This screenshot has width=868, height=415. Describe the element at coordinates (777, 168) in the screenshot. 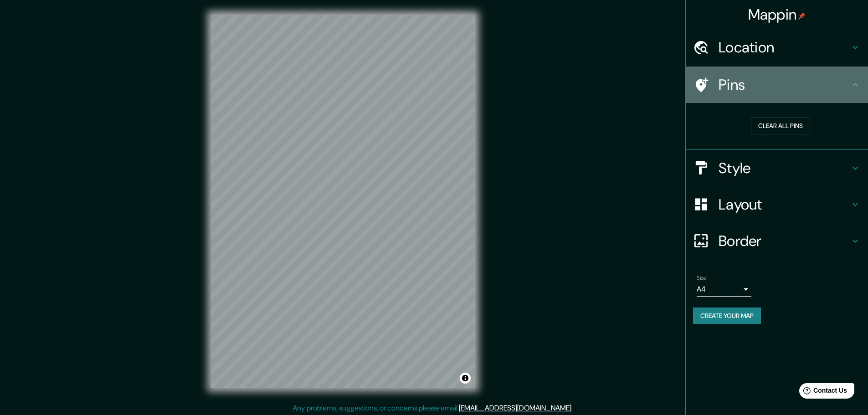

I see `div: Style` at that location.